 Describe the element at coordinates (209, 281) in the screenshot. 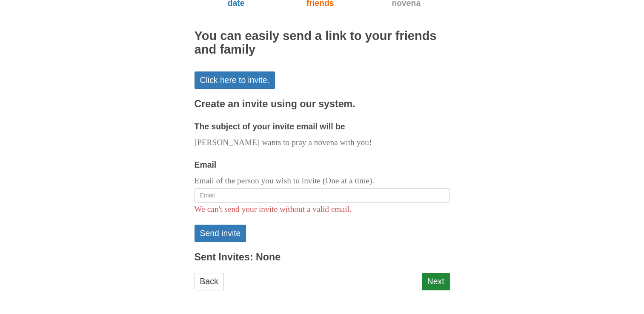

I see `a: Back` at that location.